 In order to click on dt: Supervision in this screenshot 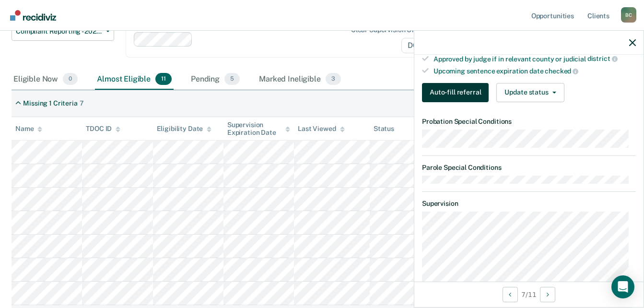, I will do `click(529, 204)`.